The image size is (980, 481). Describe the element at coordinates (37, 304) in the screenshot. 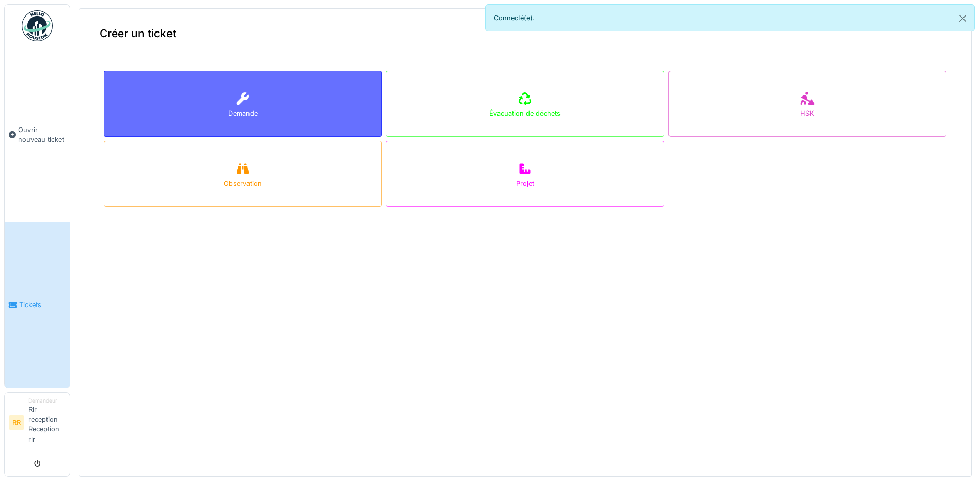

I see `a: Tickets` at that location.